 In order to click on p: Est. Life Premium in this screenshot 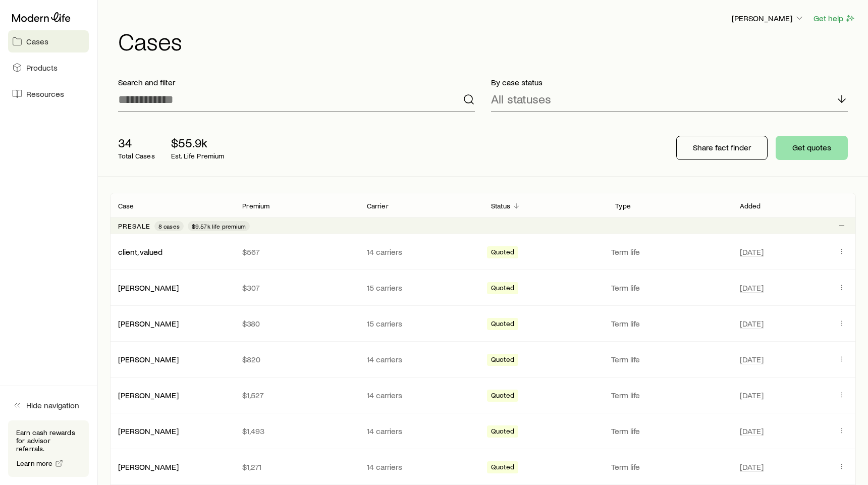, I will do `click(198, 156)`.